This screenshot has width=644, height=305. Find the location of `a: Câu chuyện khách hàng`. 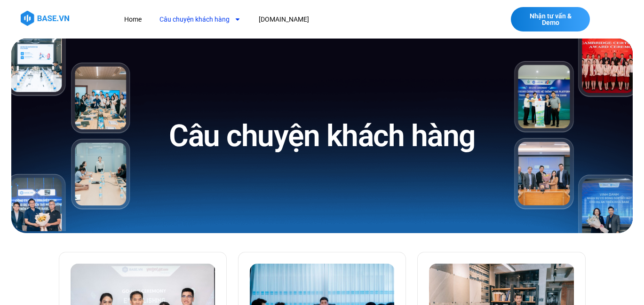

a: Câu chuyện khách hàng is located at coordinates (200, 20).